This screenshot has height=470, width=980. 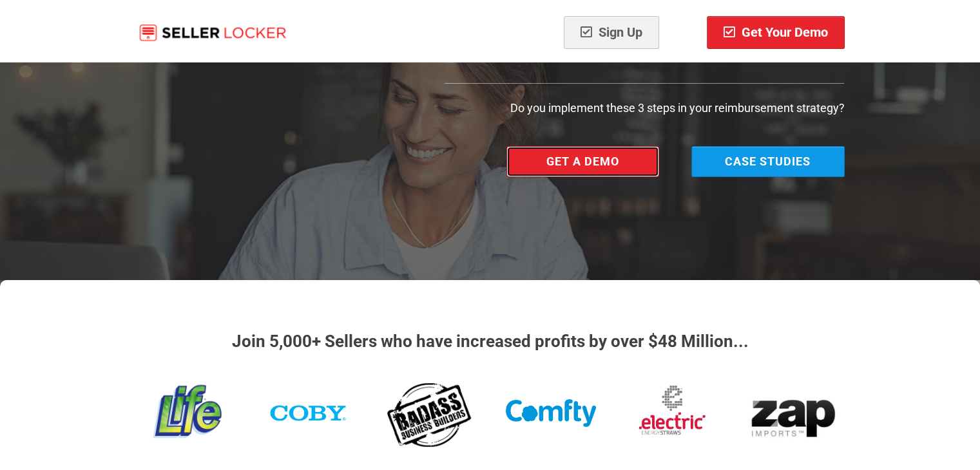 I want to click on a: Case Studies, so click(x=768, y=161).